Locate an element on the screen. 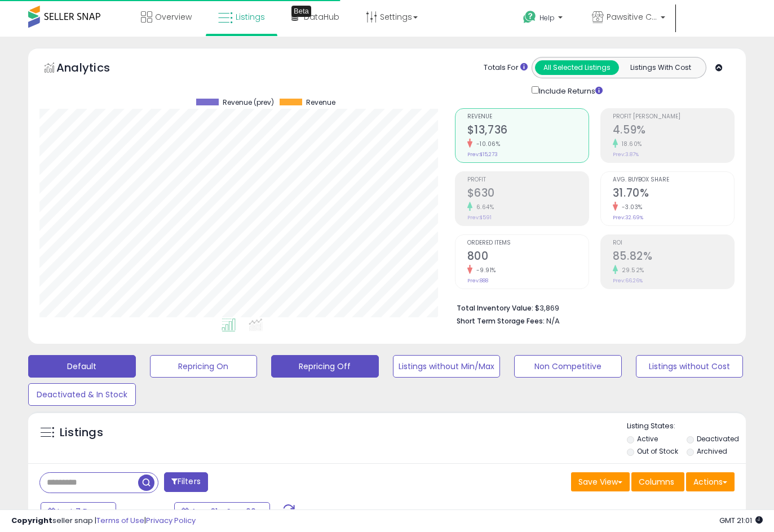  button: Aug-31 - Sep-06 is located at coordinates (222, 512).